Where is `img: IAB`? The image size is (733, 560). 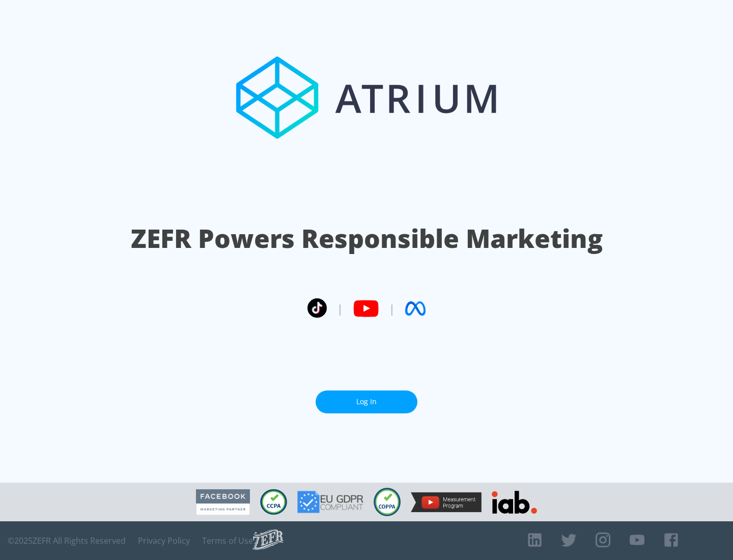
img: IAB is located at coordinates (514, 501).